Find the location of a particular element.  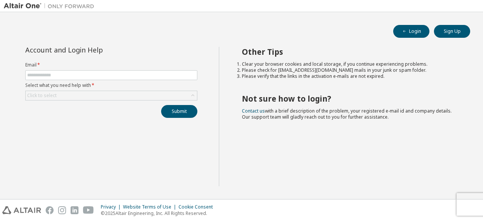

img: youtube.svg is located at coordinates (88, 210).